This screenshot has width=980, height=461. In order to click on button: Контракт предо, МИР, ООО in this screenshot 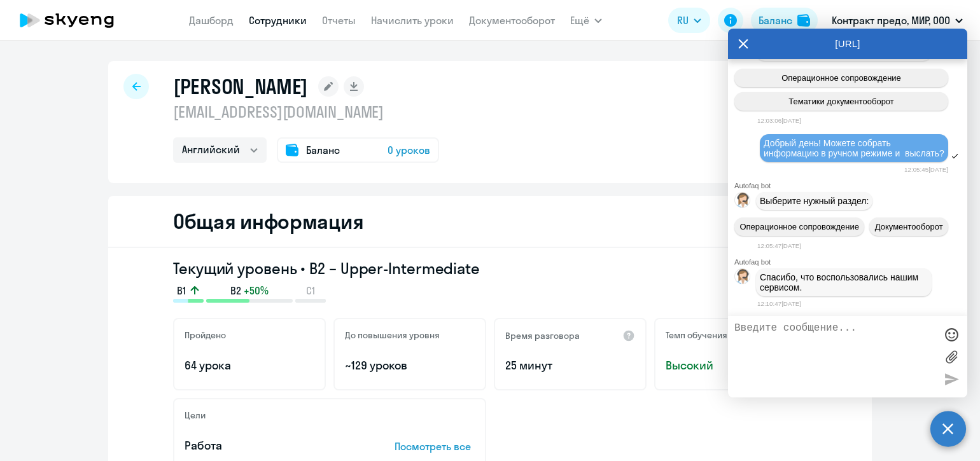, I will do `click(898, 20)`.